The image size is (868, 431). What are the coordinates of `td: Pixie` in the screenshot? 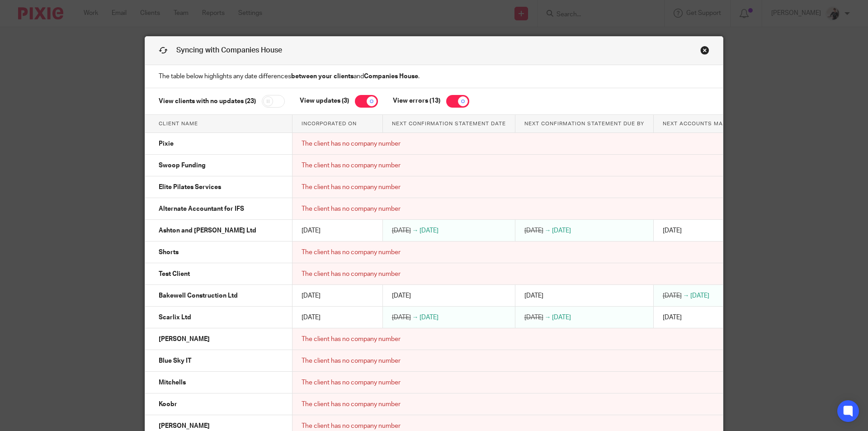 It's located at (218, 144).